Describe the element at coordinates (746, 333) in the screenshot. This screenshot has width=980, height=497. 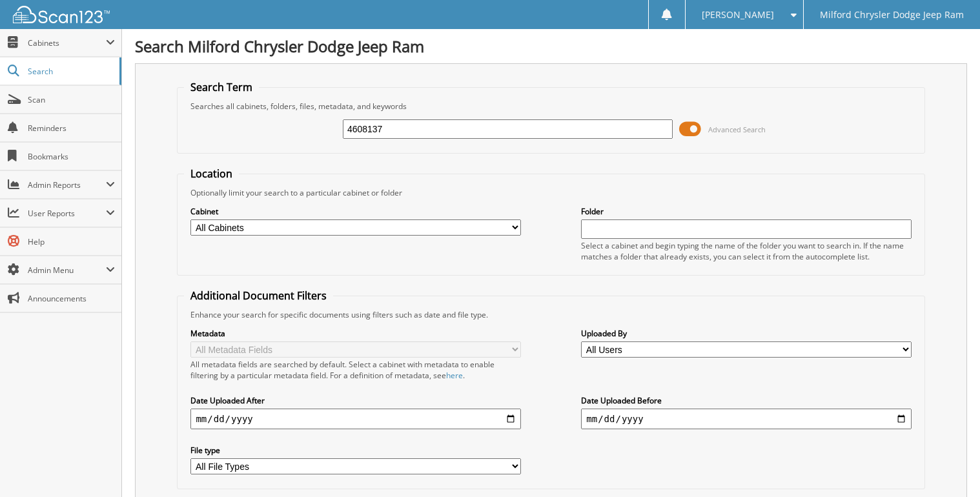
I see `label: Uploaded By` at that location.